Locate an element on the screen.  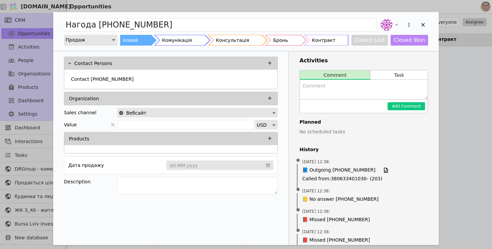
button: Comment is located at coordinates (335, 75).